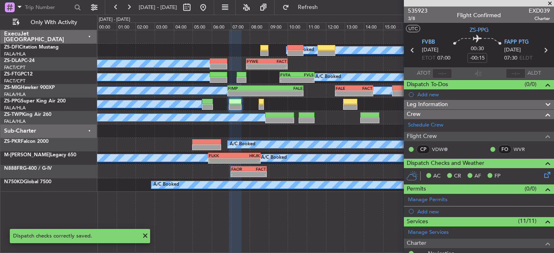  Describe the element at coordinates (240, 26) in the screenshot. I see `div: 07:00` at that location.